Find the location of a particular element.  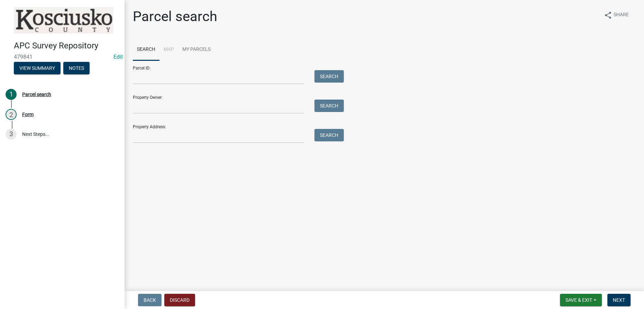

div: Form is located at coordinates (28, 114).